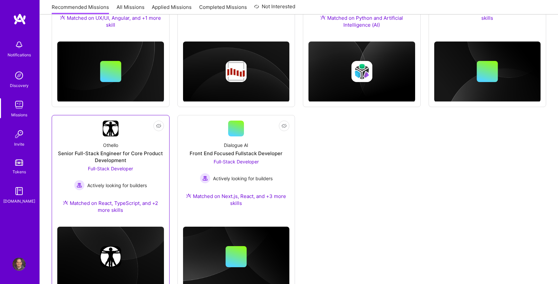 This screenshot has height=284, width=558. What do you see at coordinates (19, 144) in the screenshot?
I see `div: Invite` at bounding box center [19, 144].